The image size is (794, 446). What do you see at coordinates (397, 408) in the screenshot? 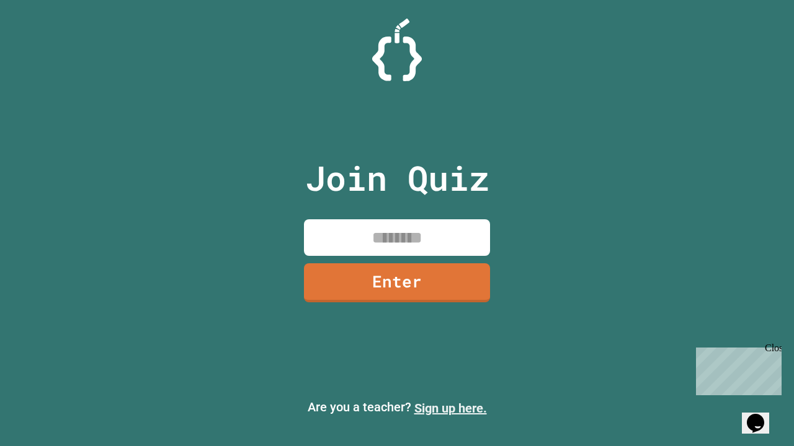
I see `p: Are you a teacher?` at bounding box center [397, 408].